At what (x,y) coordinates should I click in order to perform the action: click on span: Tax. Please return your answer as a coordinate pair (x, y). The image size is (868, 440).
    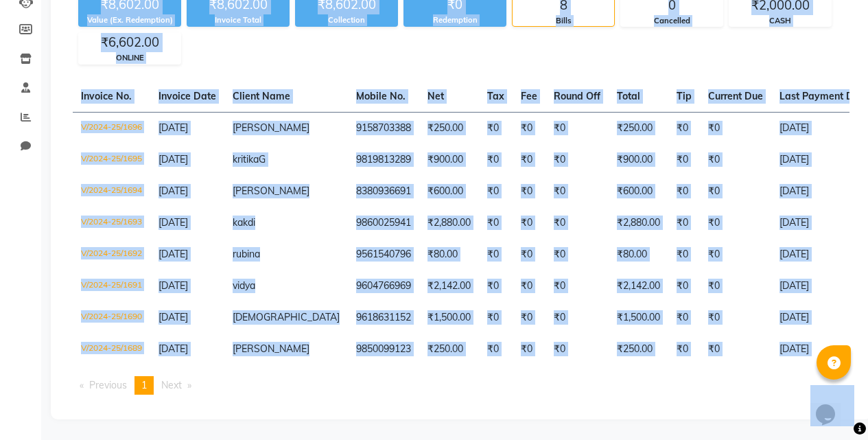
    Looking at the image, I should click on (496, 96).